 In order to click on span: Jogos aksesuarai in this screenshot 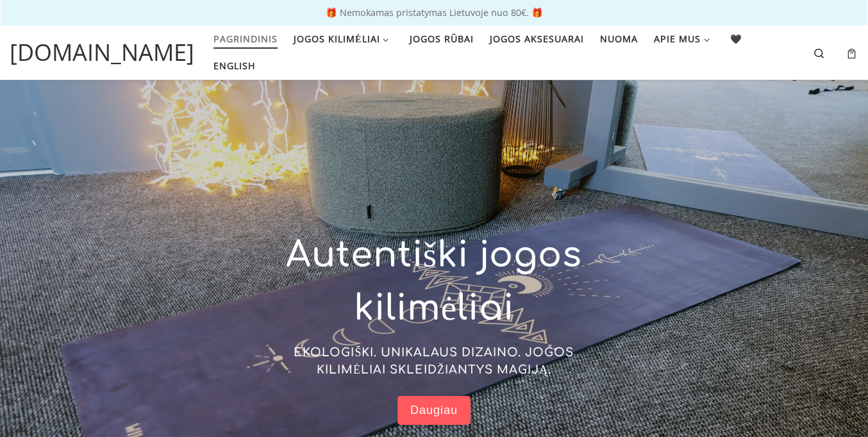, I will do `click(536, 37)`.